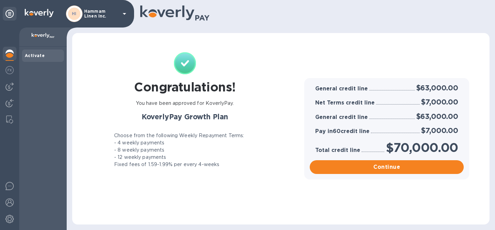  Describe the element at coordinates (345, 103) in the screenshot. I see `h3: Net Terms credit line` at that location.